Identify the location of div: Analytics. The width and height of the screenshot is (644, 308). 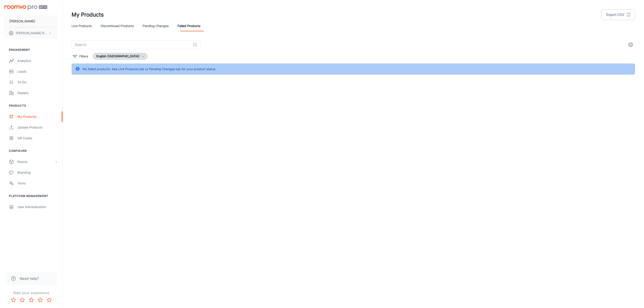
(38, 61).